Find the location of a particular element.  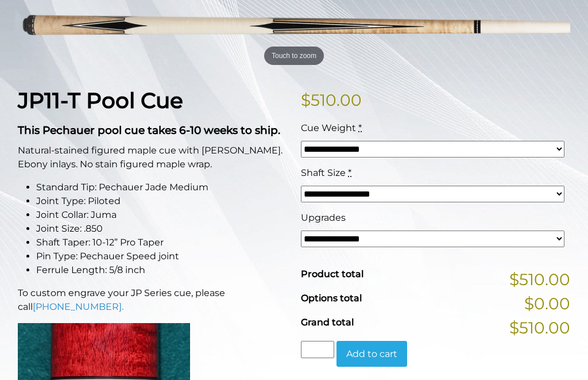

li: Joint Collar: Juma is located at coordinates (161, 215).